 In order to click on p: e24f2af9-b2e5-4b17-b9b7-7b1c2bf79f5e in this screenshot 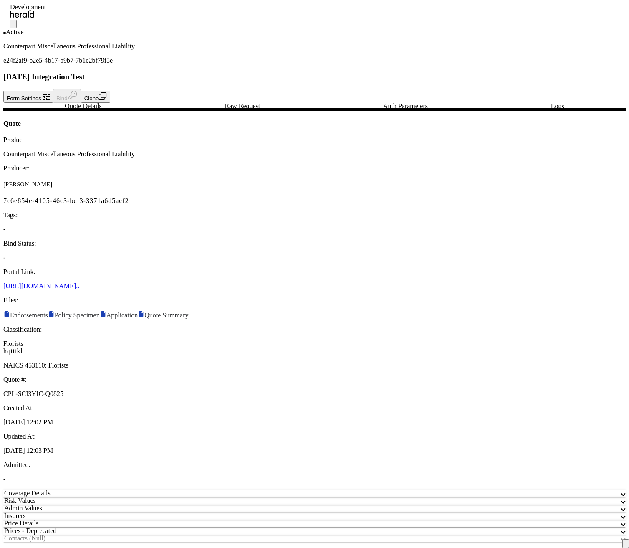, I will do `click(314, 61)`.